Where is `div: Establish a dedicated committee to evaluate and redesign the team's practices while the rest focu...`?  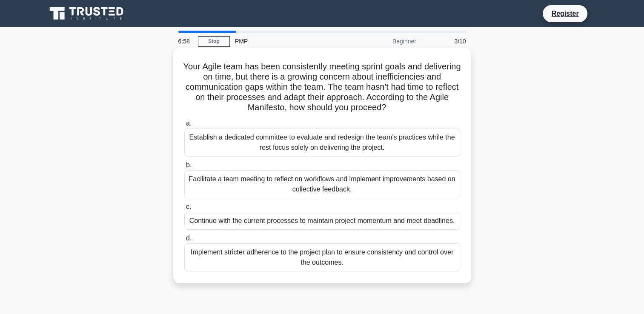 div: Establish a dedicated committee to evaluate and redesign the team's practices while the rest focu... is located at coordinates (322, 143).